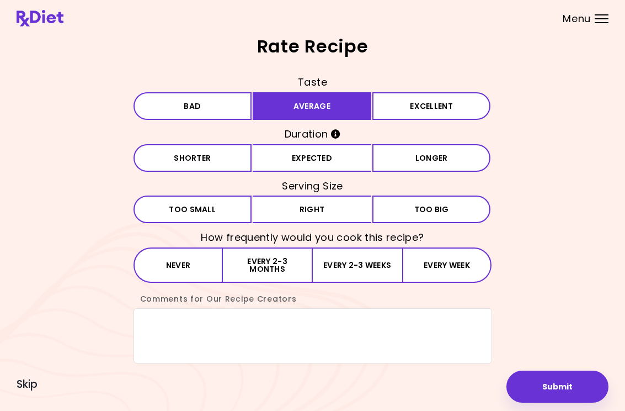 The width and height of the screenshot is (625, 411). What do you see at coordinates (432, 209) in the screenshot?
I see `button: Too big` at bounding box center [432, 209].